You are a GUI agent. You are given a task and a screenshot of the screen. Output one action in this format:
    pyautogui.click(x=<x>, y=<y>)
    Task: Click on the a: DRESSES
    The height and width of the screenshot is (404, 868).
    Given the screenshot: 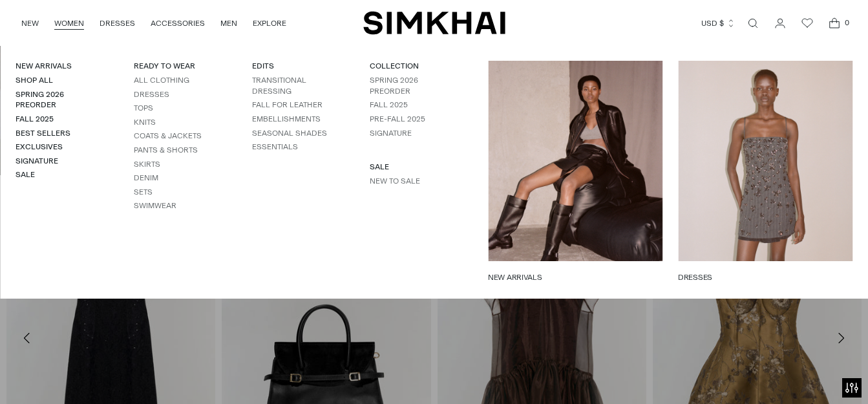 What is the action you would take?
    pyautogui.click(x=117, y=23)
    